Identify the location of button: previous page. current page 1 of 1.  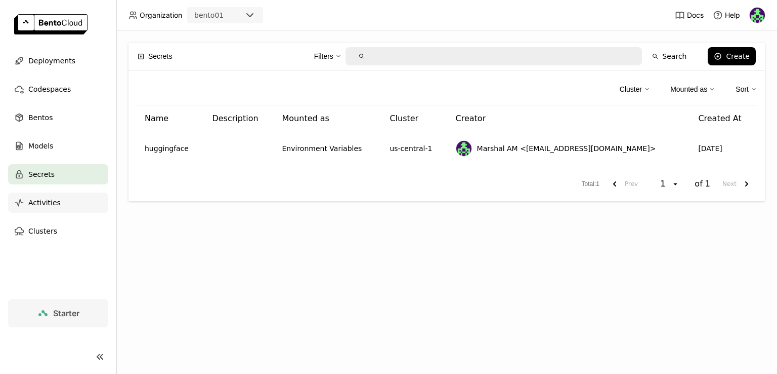
(624, 184).